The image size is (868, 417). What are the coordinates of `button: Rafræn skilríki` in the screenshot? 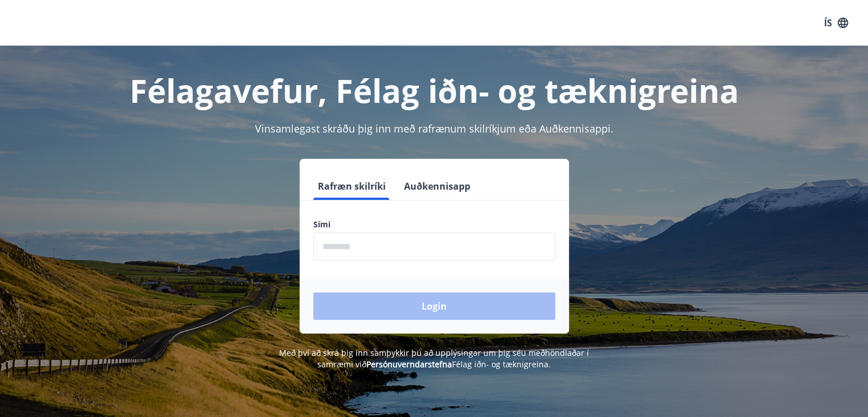 It's located at (351, 187).